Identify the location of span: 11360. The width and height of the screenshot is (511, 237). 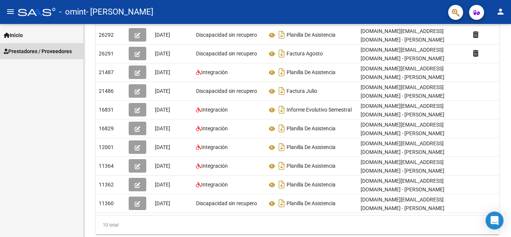
(106, 203).